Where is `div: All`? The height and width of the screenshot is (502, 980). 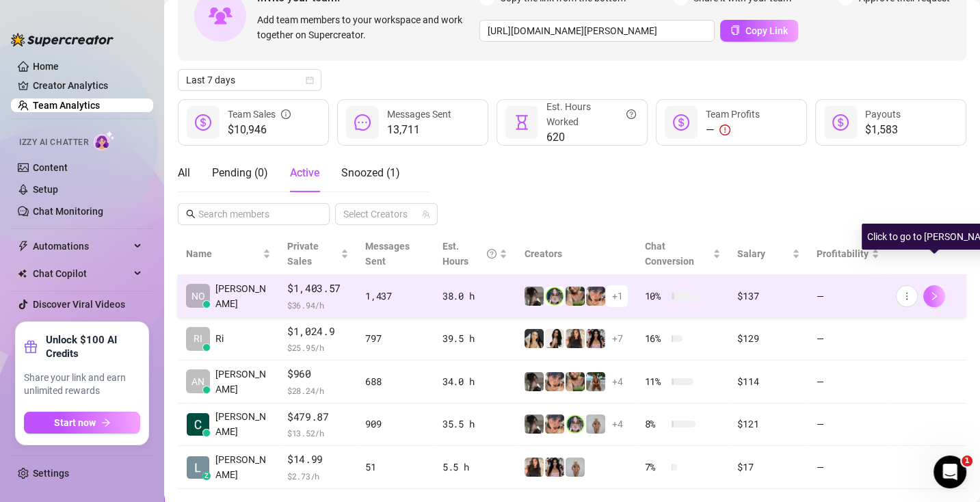
div: All is located at coordinates (184, 173).